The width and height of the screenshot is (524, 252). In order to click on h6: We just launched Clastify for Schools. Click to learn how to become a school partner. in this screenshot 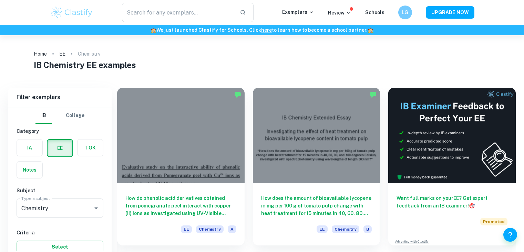, I will do `click(262, 30)`.